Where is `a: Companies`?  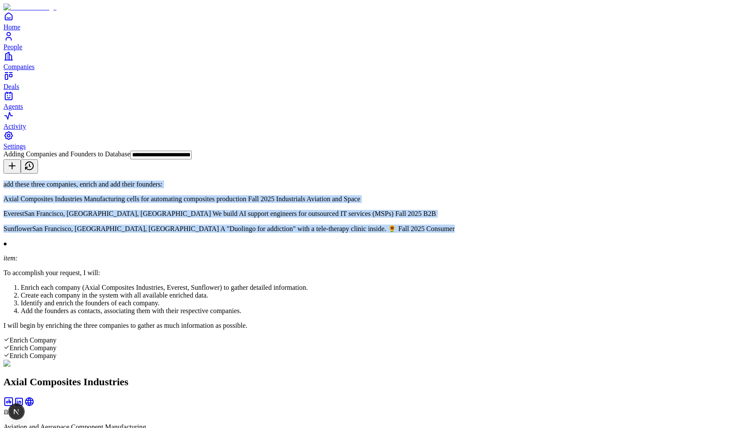 a: Companies is located at coordinates (370, 60).